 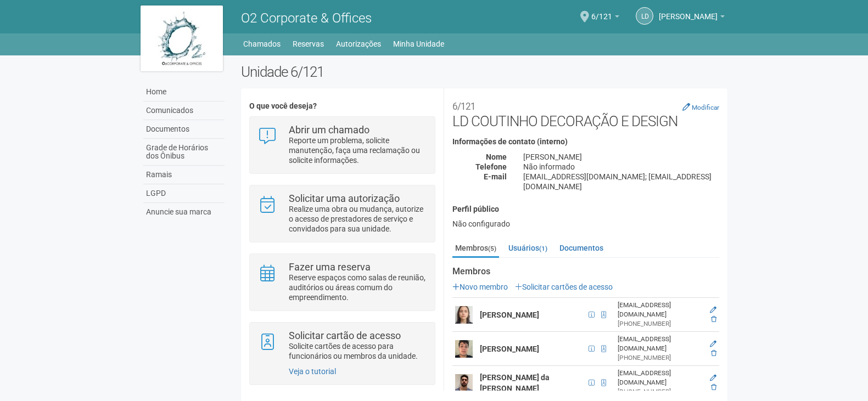 What do you see at coordinates (358, 44) in the screenshot?
I see `a: Autorizações` at bounding box center [358, 44].